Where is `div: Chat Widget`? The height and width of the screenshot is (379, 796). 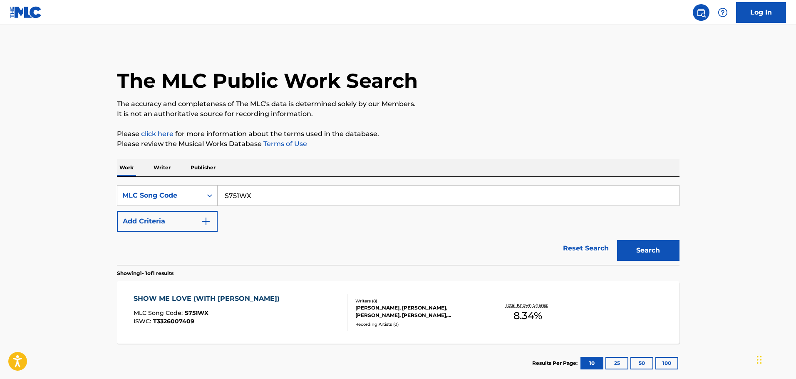
div: Chat Widget is located at coordinates (775, 359).